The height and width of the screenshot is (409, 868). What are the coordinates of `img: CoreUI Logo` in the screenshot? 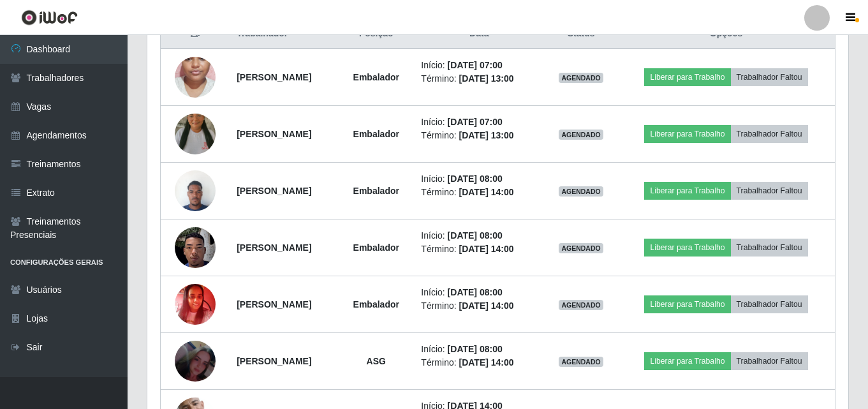 It's located at (49, 17).